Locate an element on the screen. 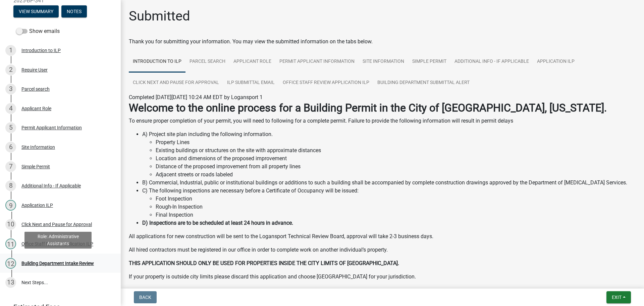 This screenshot has width=644, height=306. li: Final Inspection is located at coordinates (396, 215).